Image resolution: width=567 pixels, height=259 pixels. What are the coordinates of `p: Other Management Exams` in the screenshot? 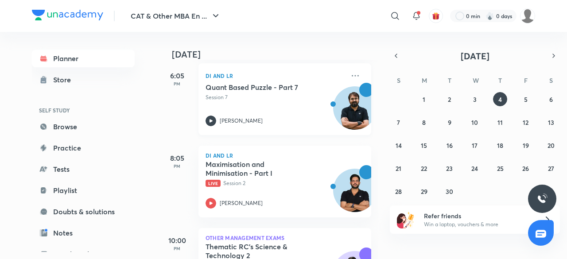 It's located at (285, 238).